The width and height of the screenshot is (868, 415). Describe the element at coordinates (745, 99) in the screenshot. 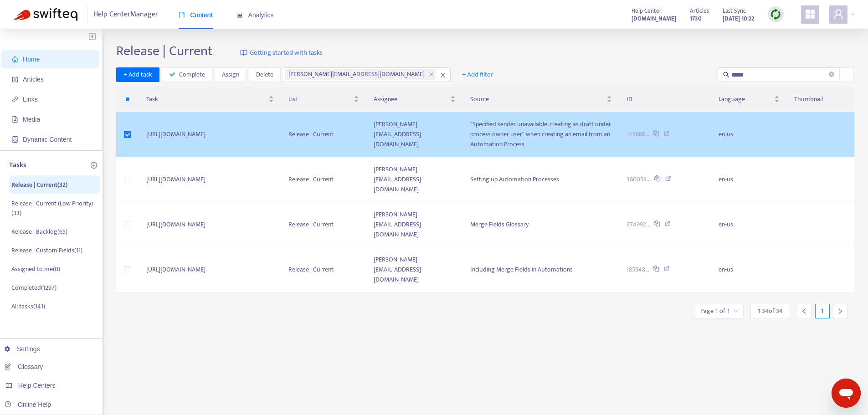

I see `span: Language` at that location.